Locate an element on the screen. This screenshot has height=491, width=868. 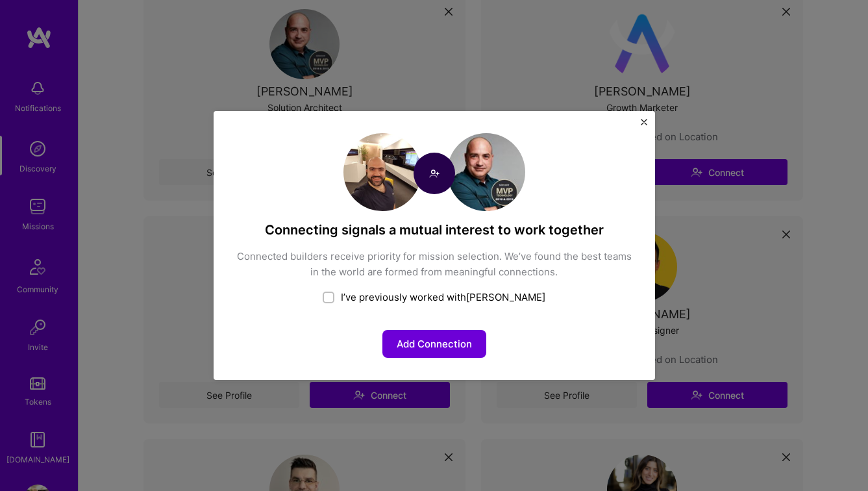
h4: Connecting signals a mutual interest to work together is located at coordinates (435, 229).